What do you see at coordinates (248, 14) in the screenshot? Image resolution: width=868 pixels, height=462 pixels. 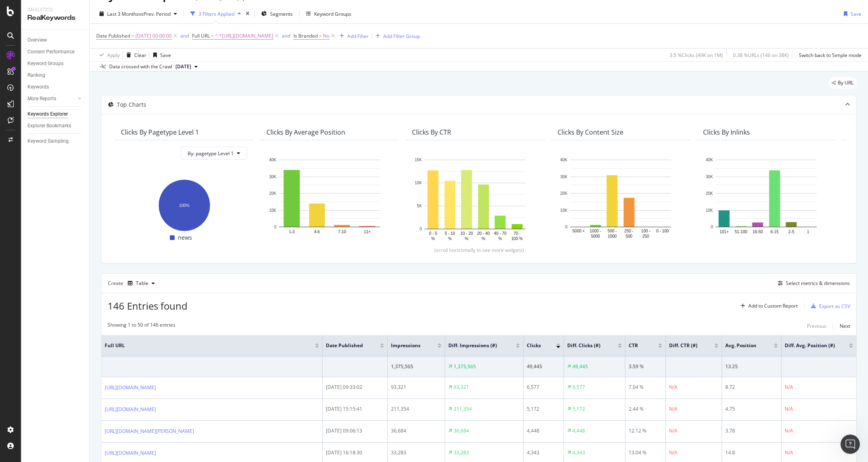 I see `div: times` at bounding box center [248, 14].